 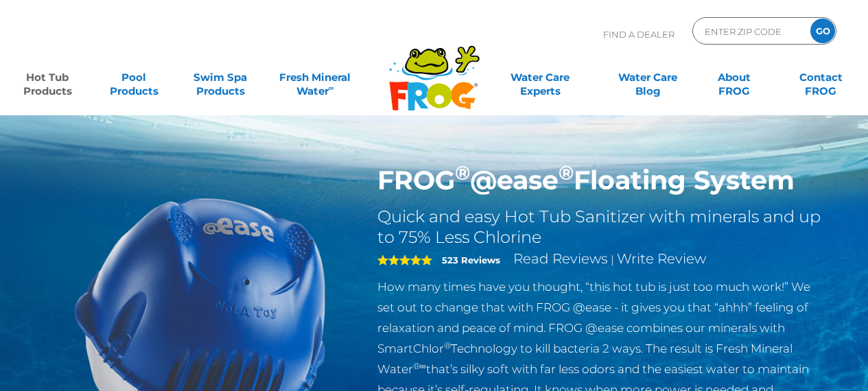 What do you see at coordinates (661, 259) in the screenshot?
I see `a: Write Review` at bounding box center [661, 259].